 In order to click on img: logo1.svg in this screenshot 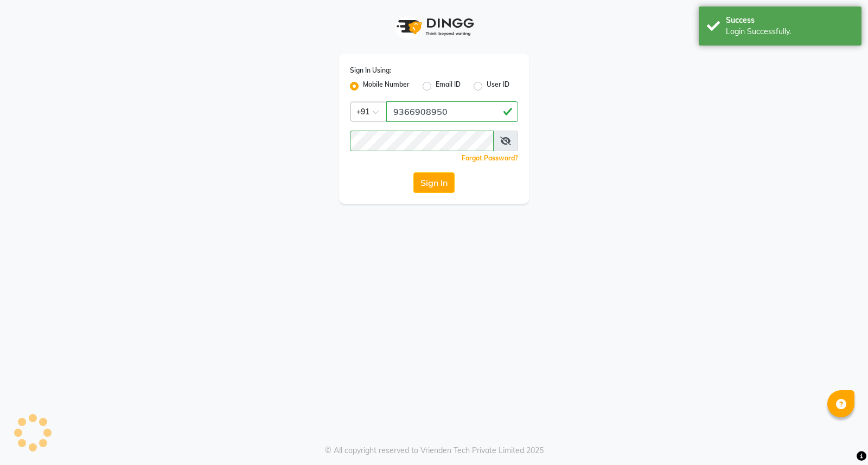, I will do `click(434, 26)`.